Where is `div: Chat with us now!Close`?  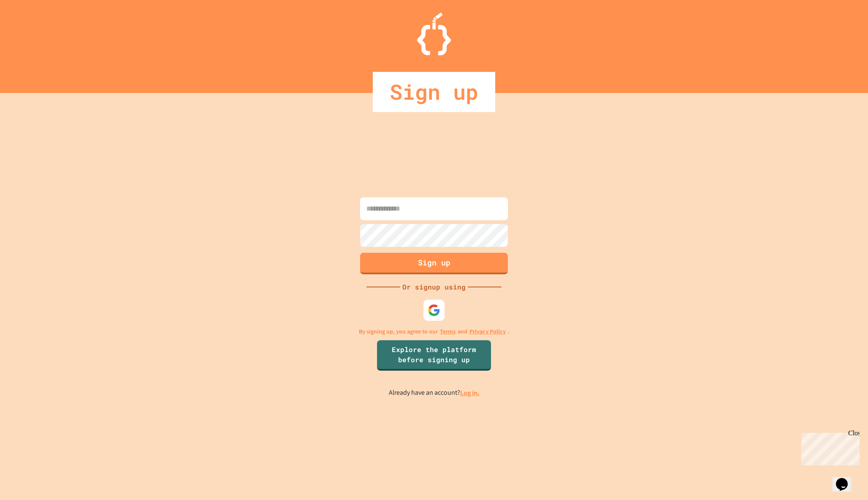
div: Chat with us now!Close is located at coordinates (30, 29).